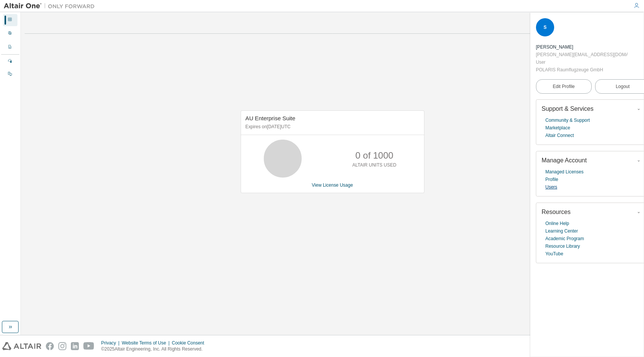  What do you see at coordinates (374, 155) in the screenshot?
I see `p: 0 of 1000` at bounding box center [374, 155].